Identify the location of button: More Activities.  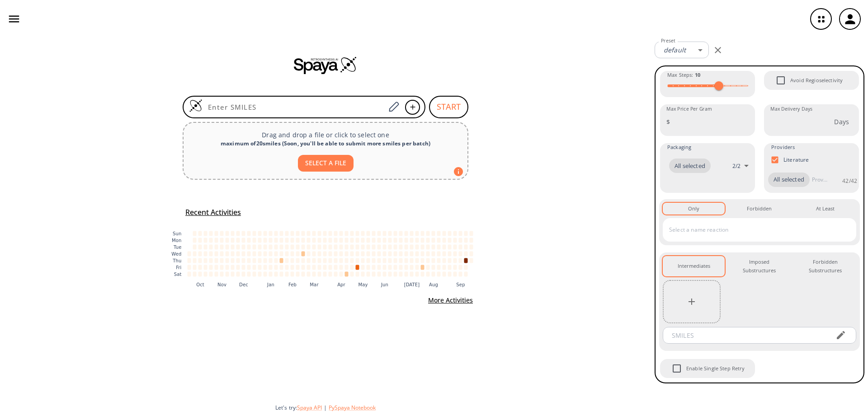
(451, 300).